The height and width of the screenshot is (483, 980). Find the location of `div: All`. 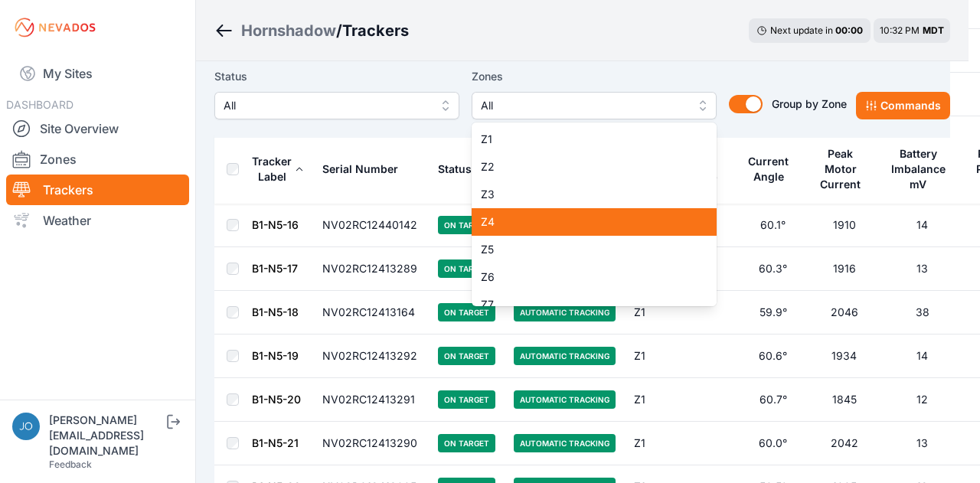

div: All is located at coordinates (594, 214).